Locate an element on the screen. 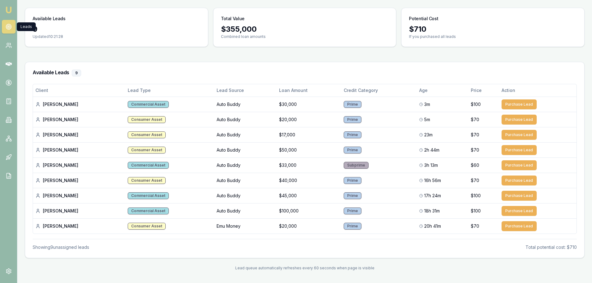 Image resolution: width=592 pixels, height=283 pixels. span: 16h 56m is located at coordinates (433, 181).